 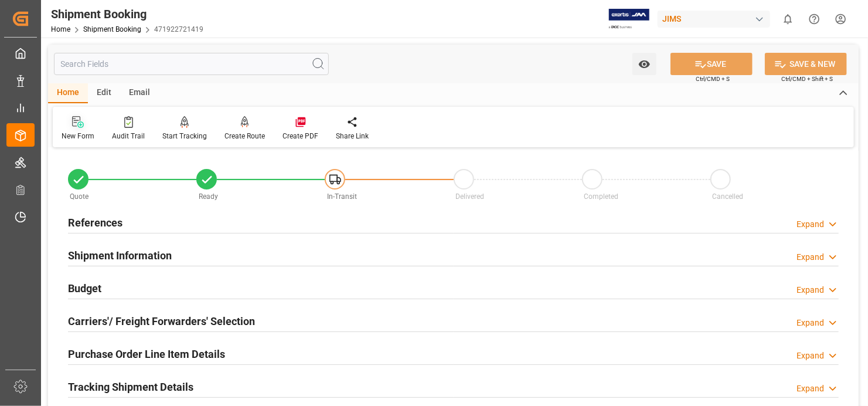 I want to click on button: show 0 new notifications, so click(x=788, y=19).